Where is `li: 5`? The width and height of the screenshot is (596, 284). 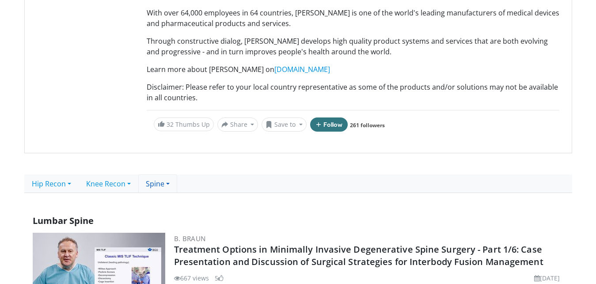
li: 5 is located at coordinates (219, 278).